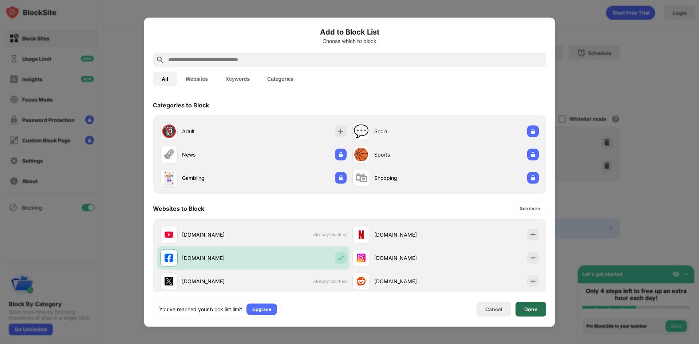 The image size is (699, 344). I want to click on div: Done, so click(531, 309).